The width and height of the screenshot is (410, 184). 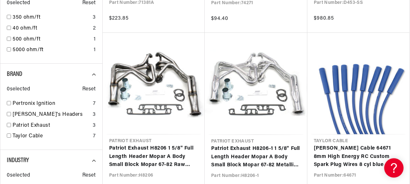 I want to click on a: 500 ohm/ft, so click(x=52, y=40).